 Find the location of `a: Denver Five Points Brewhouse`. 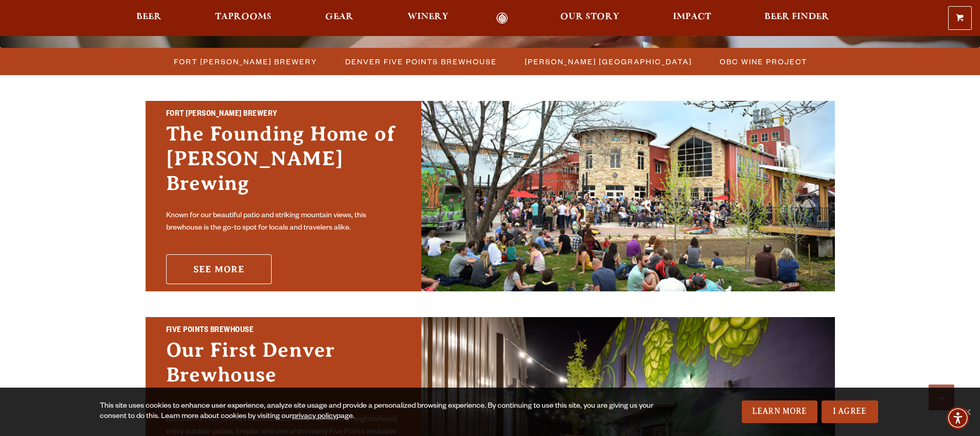

a: Denver Five Points Brewhouse is located at coordinates (420, 62).